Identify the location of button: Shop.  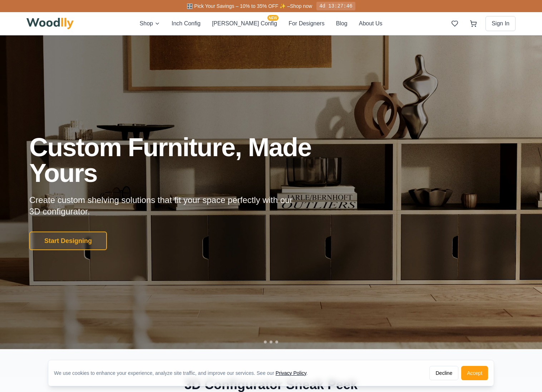
(150, 24).